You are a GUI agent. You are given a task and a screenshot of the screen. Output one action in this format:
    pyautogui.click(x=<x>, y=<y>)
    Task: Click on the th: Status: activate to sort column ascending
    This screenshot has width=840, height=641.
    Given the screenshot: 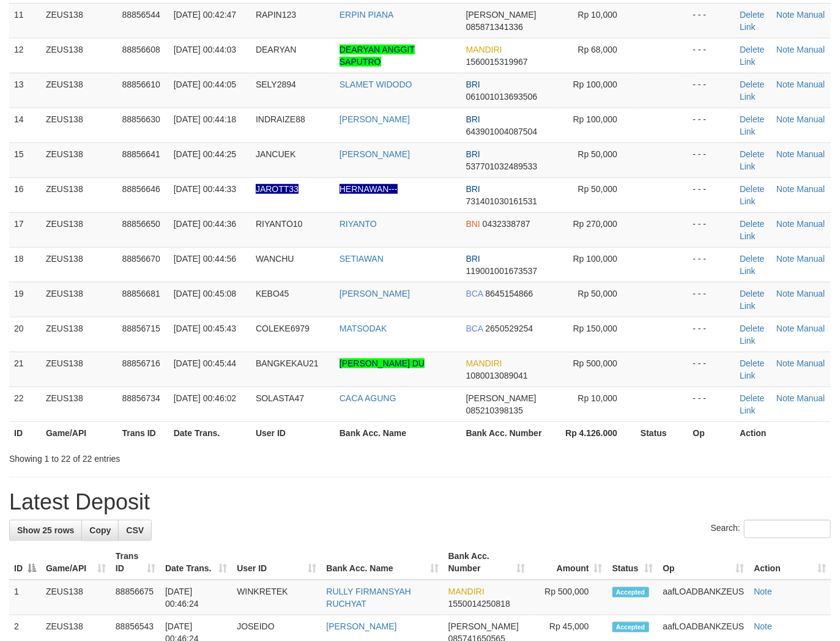 What is the action you would take?
    pyautogui.click(x=633, y=562)
    